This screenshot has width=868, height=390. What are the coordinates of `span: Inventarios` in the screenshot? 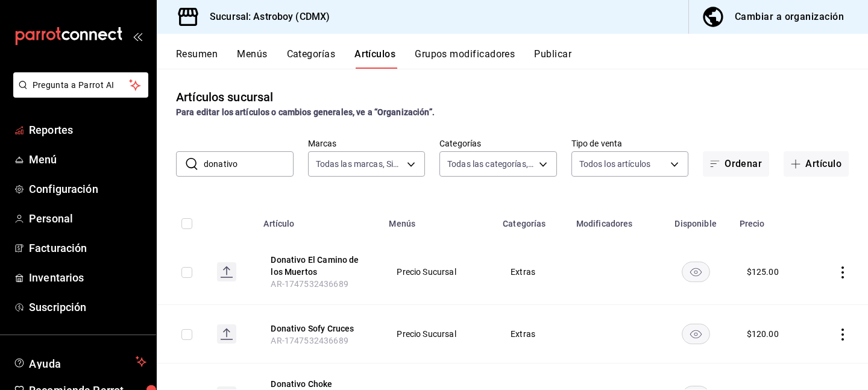 It's located at (88, 277).